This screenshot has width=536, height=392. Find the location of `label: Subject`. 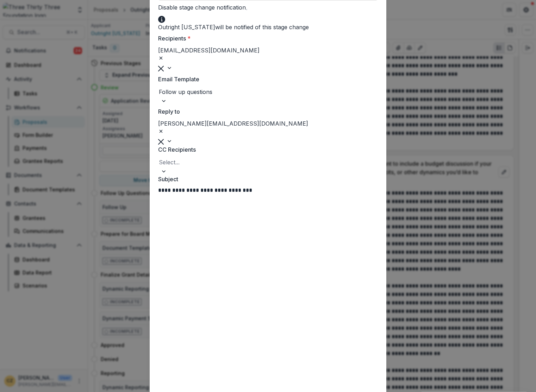

label: Subject is located at coordinates (266, 179).